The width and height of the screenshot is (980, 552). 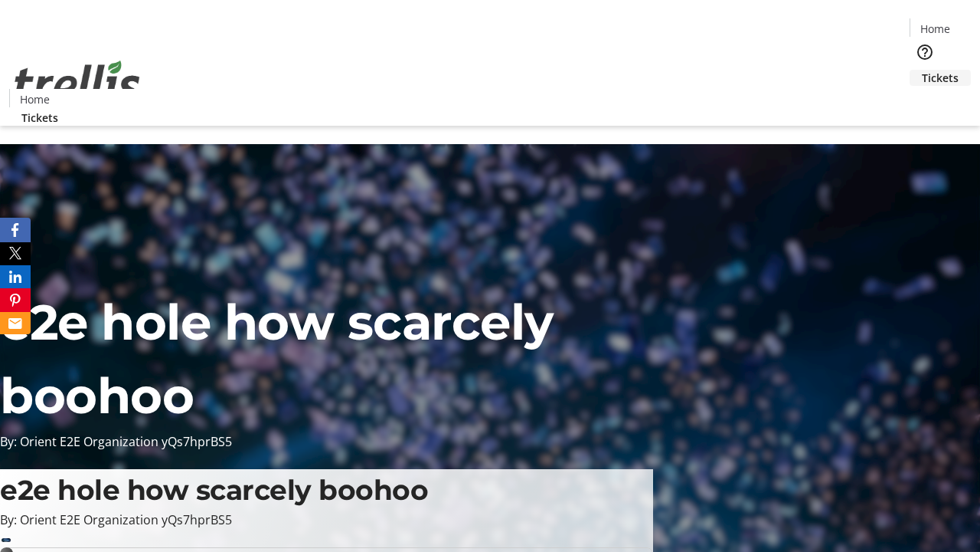 I want to click on button: Cart, so click(x=925, y=101).